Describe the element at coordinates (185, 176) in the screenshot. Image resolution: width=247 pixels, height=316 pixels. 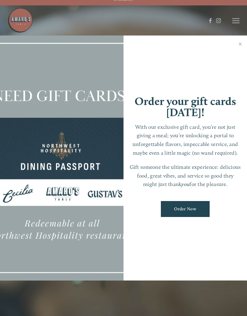
I see `p: Gift someone the ultimate experience: delicious food, great vibes, and service so good they might...` at that location.